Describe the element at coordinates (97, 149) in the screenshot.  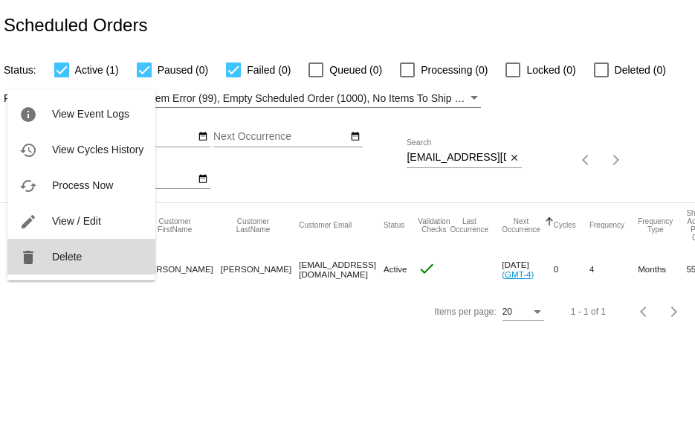
I see `span: View Cycles History` at that location.